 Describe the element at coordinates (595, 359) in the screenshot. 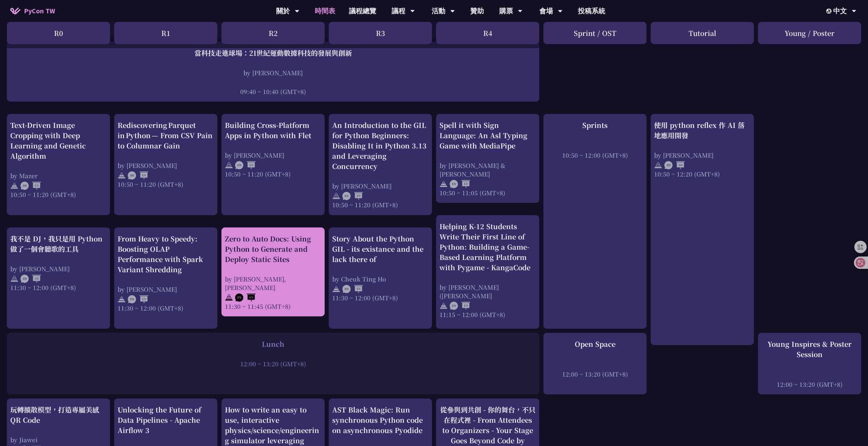

I see `a: Open Space 12:00 ~ 13:20 (GMT+8)` at that location.